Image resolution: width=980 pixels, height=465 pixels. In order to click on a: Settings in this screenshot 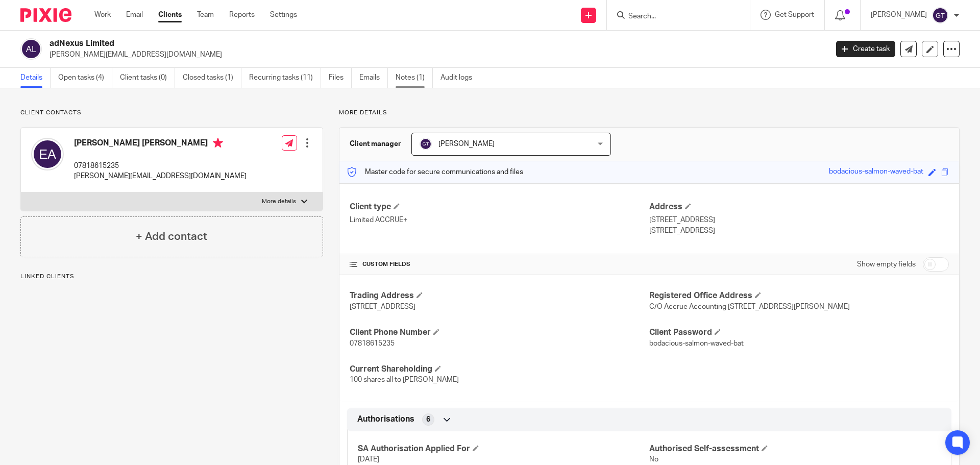, I will do `click(283, 15)`.